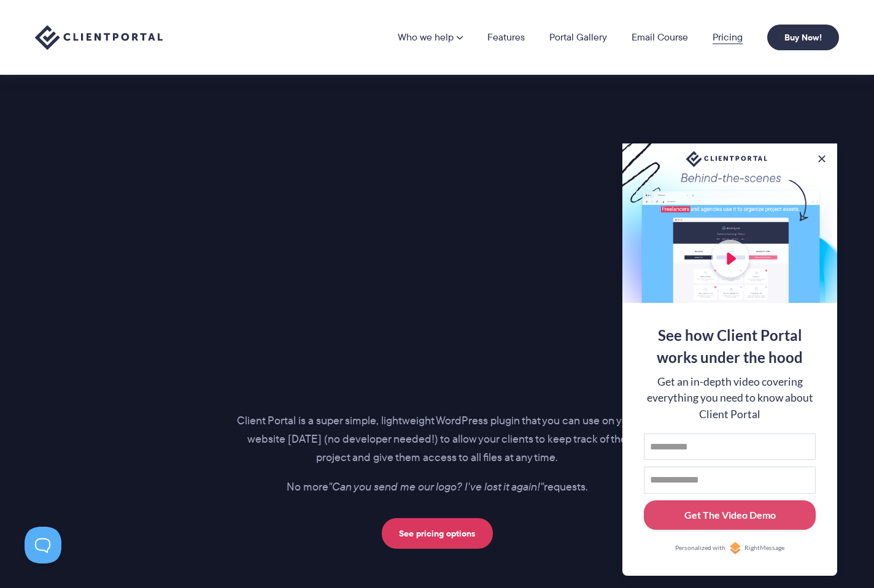  I want to click on a: Portal Gallery, so click(578, 38).